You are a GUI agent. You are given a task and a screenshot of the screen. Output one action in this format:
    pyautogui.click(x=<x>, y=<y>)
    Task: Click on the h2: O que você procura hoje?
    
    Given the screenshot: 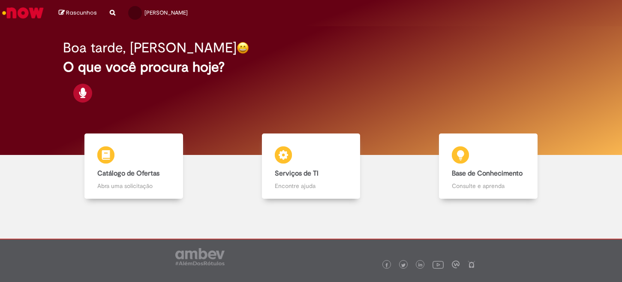 What is the action you would take?
    pyautogui.click(x=311, y=67)
    